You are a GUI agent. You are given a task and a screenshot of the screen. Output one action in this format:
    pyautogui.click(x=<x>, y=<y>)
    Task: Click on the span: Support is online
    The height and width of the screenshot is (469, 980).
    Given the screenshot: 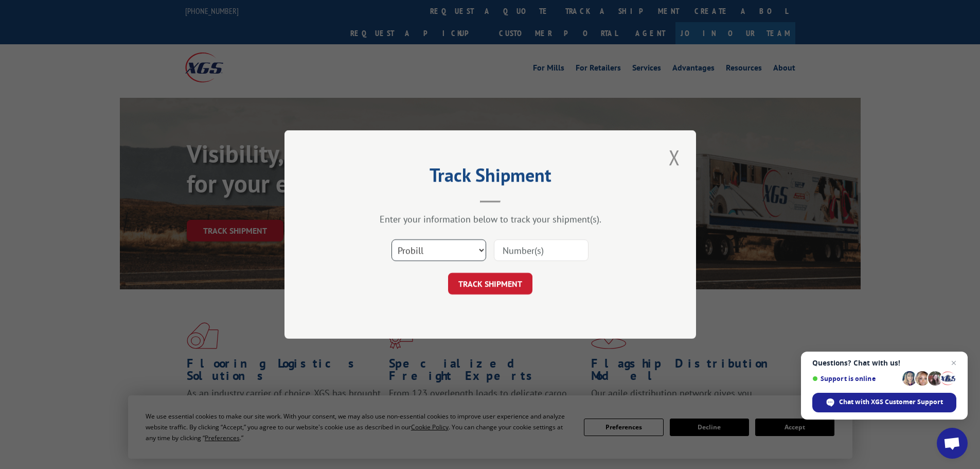 What is the action you would take?
    pyautogui.click(x=856, y=379)
    